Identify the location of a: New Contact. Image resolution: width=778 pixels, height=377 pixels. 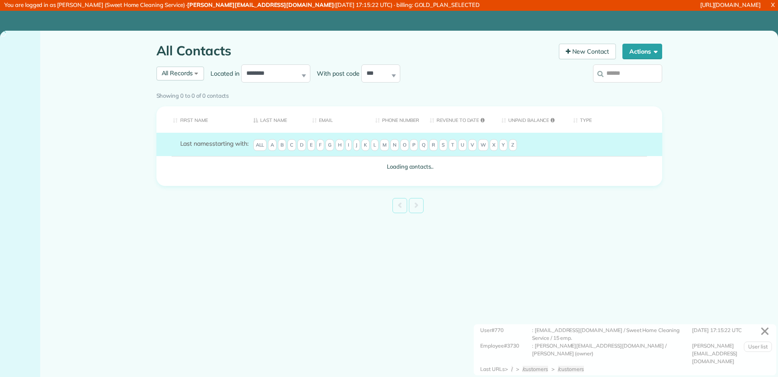
(588, 51).